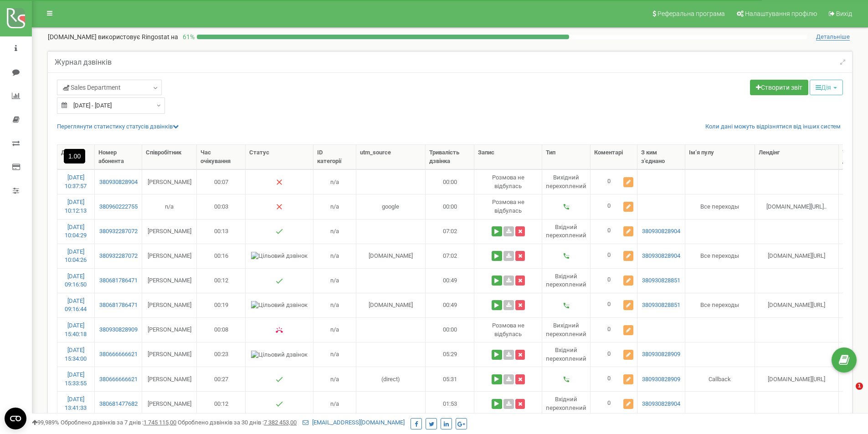  Describe the element at coordinates (138, 37) in the screenshot. I see `span: використовує Ringostat на` at that location.